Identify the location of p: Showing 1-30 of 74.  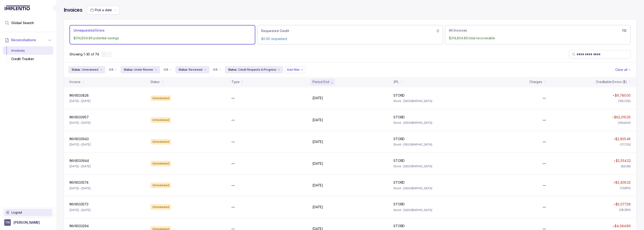
(84, 55).